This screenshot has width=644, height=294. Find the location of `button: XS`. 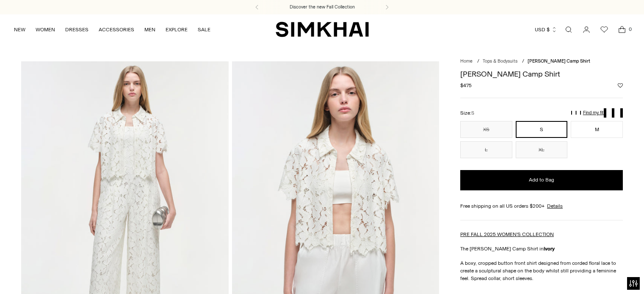

button: XS is located at coordinates (486, 130).